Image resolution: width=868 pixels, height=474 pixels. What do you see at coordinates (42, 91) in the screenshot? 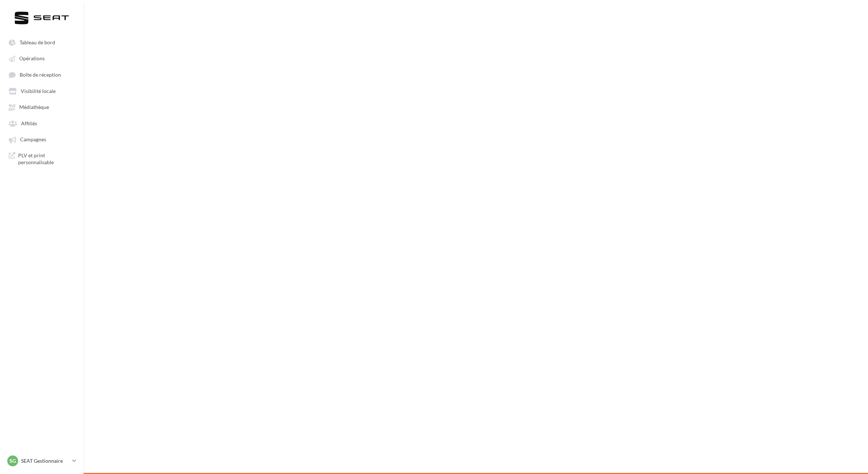
I see `a: Visibilité locale` at bounding box center [42, 91].